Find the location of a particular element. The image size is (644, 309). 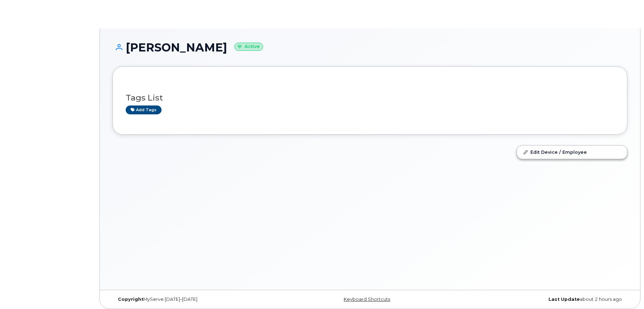

a: Edit Device / Employee is located at coordinates (572, 152).